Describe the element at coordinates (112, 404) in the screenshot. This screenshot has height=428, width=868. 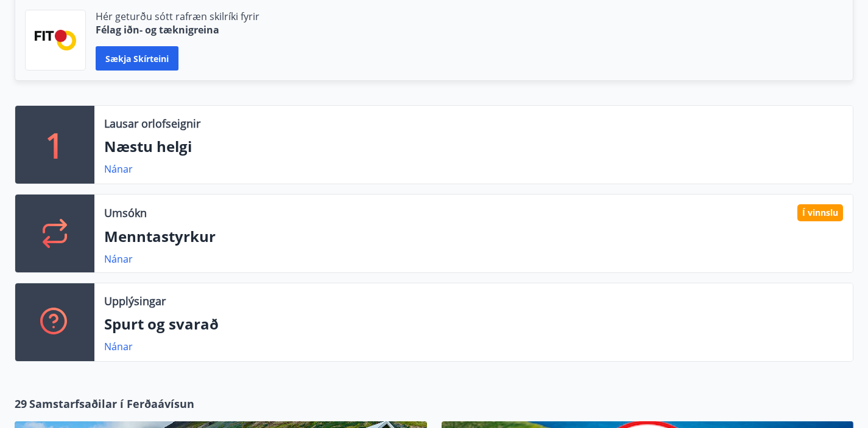
I see `span: Samstarfsaðilar í Ferðaávísun` at that location.